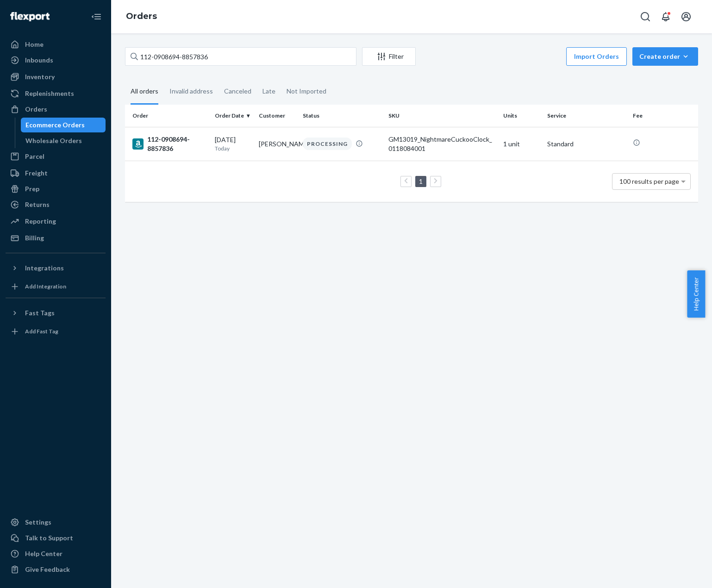 The width and height of the screenshot is (712, 588). What do you see at coordinates (168, 116) in the screenshot?
I see `th: Order` at bounding box center [168, 116].